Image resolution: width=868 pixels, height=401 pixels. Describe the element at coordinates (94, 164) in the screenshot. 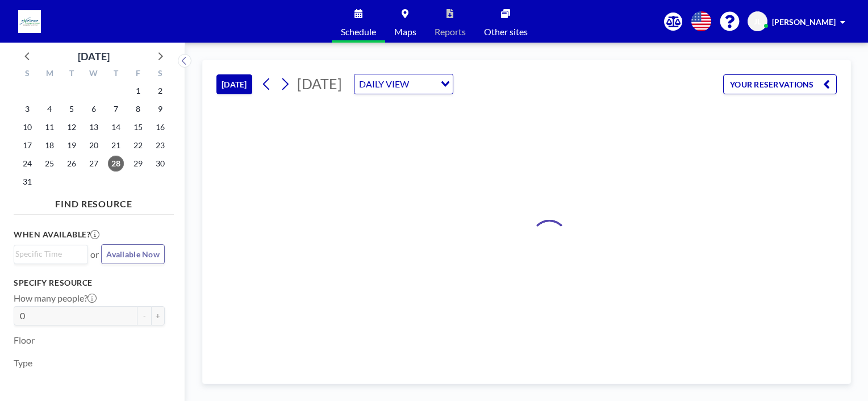

I see `span: Wednesday, August 27, 2025` at that location.